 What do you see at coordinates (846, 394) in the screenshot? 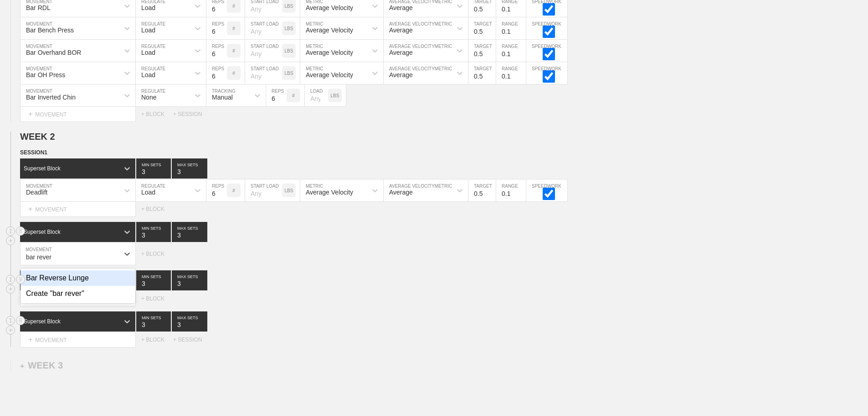
I see `div: Chat Widget` at bounding box center [846, 394].